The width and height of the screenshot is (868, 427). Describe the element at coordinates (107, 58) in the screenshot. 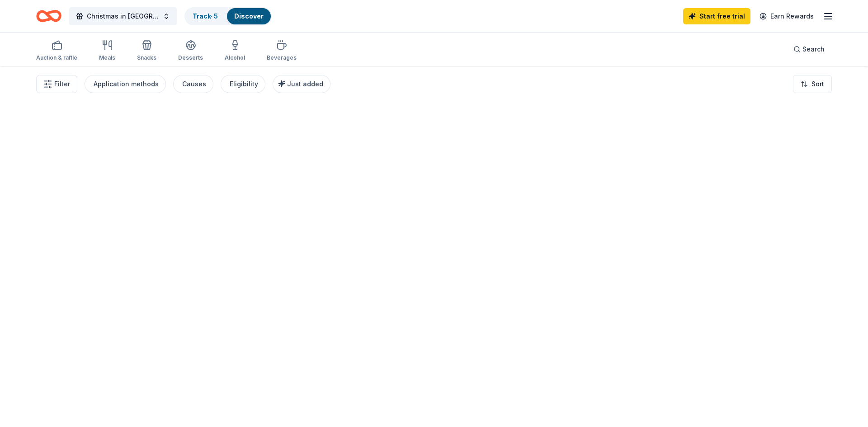

I see `div: Meals` at that location.